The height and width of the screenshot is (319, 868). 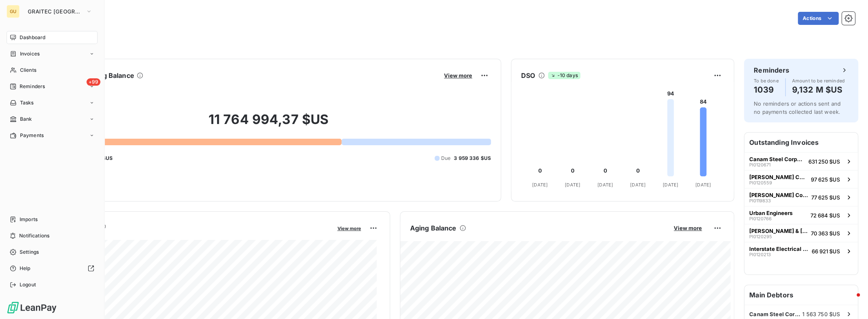 I want to click on span: Monthly Revenue, so click(x=189, y=236).